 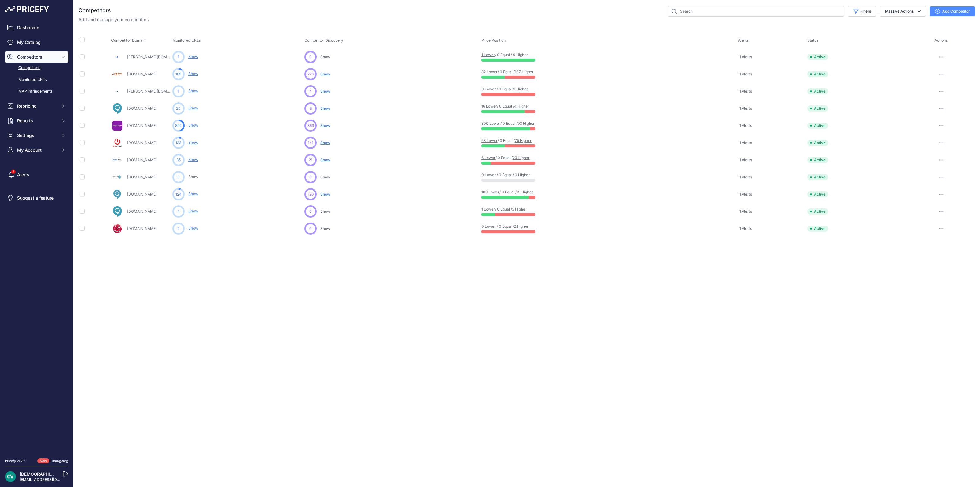 What do you see at coordinates (178, 109) in the screenshot?
I see `span: 20` at bounding box center [178, 109].